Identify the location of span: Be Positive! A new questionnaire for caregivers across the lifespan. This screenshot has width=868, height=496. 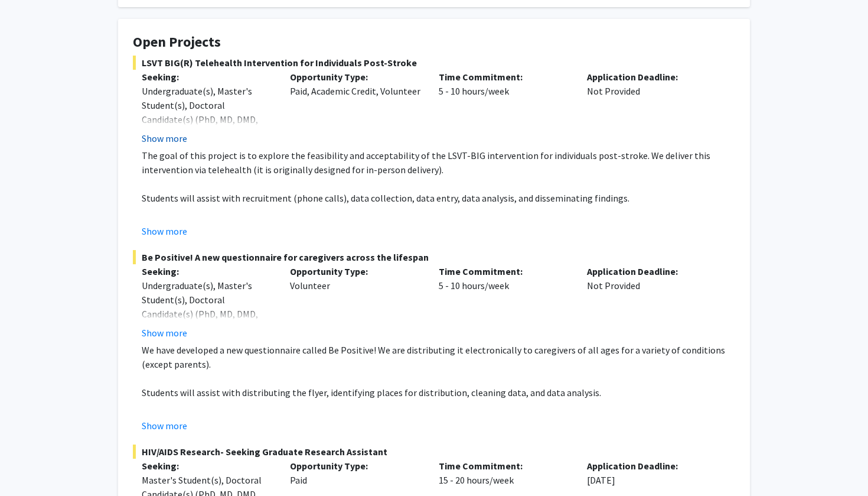
(434, 257).